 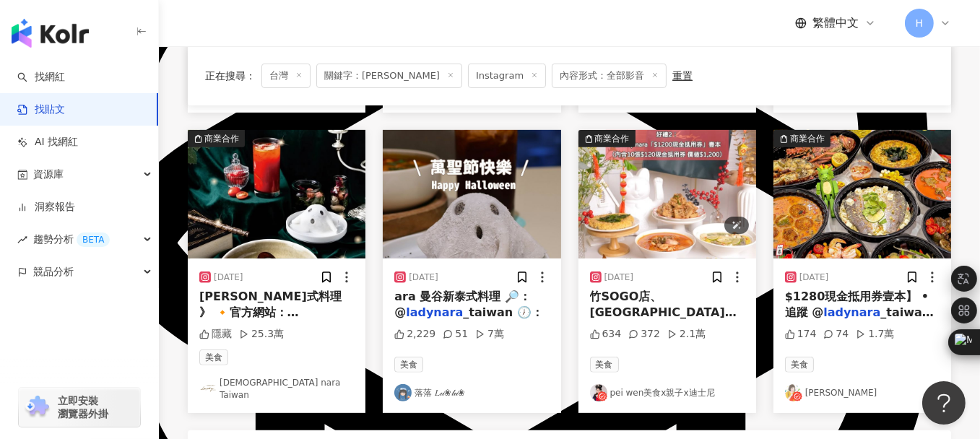 What do you see at coordinates (857, 304) in the screenshot?
I see `span: $1280現金抵用券壹本】 •追蹤 @` at bounding box center [857, 304].